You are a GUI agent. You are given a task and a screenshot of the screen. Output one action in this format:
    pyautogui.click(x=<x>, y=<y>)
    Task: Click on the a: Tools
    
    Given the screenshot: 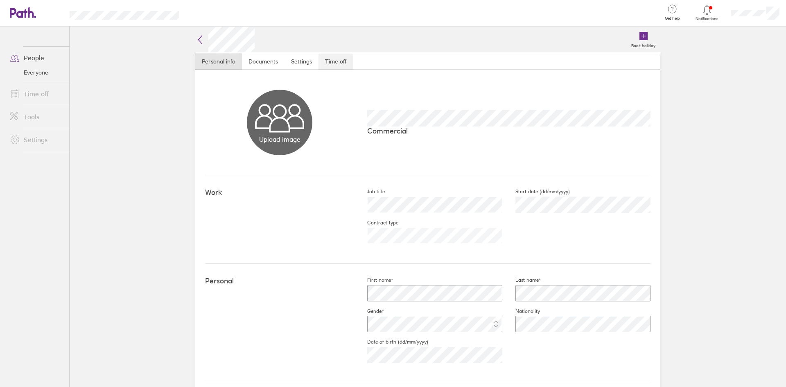 What is the action you would take?
    pyautogui.click(x=36, y=117)
    